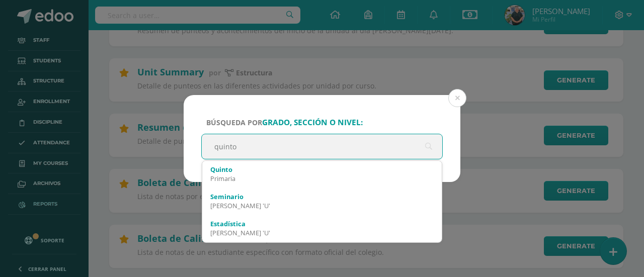 This screenshot has width=644, height=277. What do you see at coordinates (322, 146) in the screenshot?
I see `input: ej. Primero primaria, etc.` at bounding box center [322, 146].